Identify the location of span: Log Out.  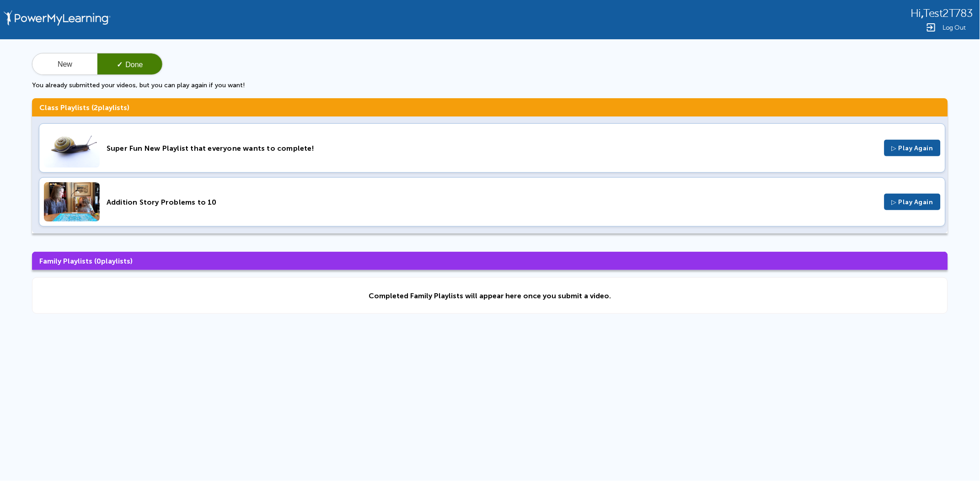
(954, 27).